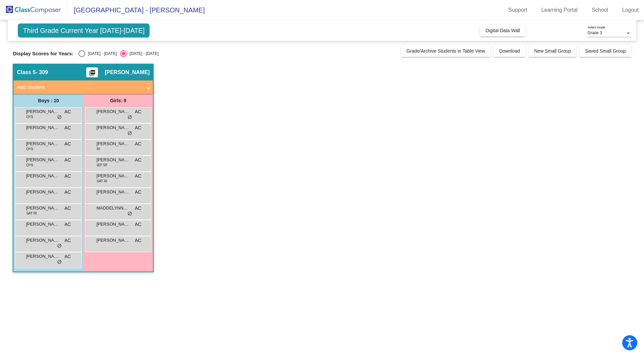  What do you see at coordinates (630, 10) in the screenshot?
I see `a: Logout` at bounding box center [630, 10].